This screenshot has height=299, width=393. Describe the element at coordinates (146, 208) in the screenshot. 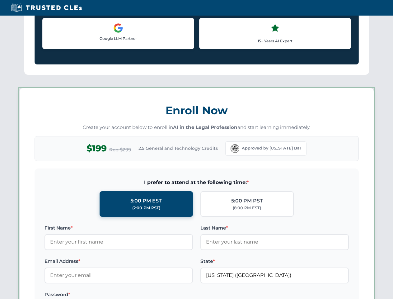

I see `div: (2:00 PM PST)` at that location.